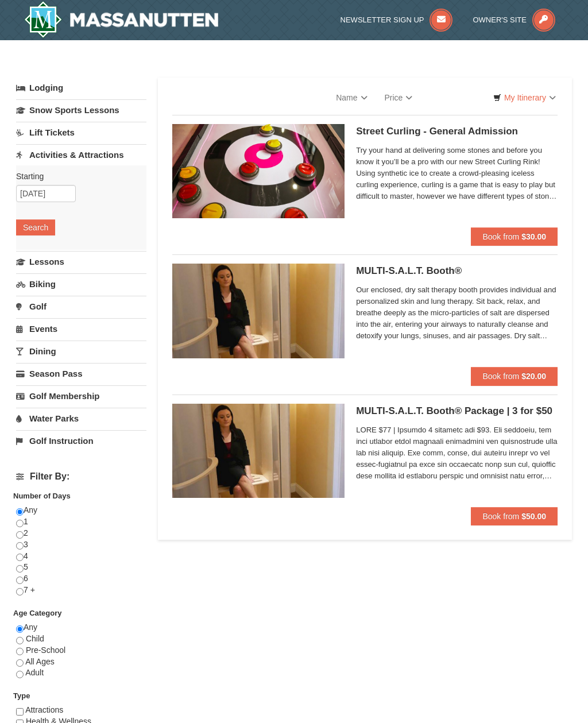  I want to click on label: Starting, so click(77, 176).